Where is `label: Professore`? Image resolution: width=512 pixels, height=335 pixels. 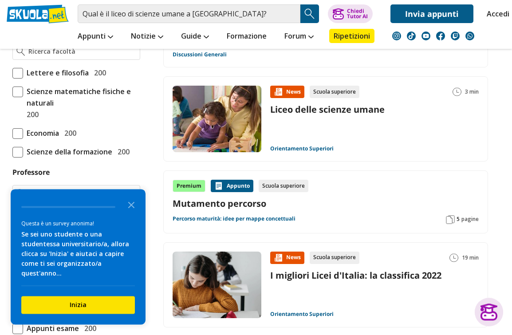
label: Professore is located at coordinates (31, 172).